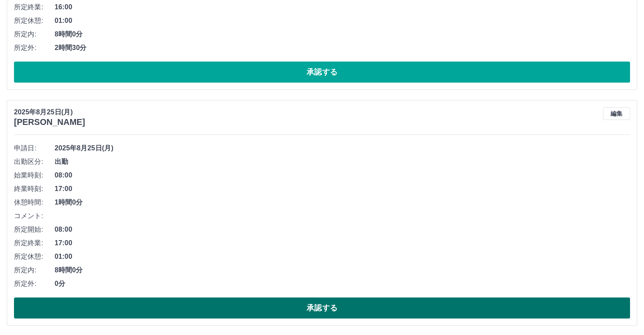  Describe the element at coordinates (34, 162) in the screenshot. I see `span: 出勤区分:` at that location.